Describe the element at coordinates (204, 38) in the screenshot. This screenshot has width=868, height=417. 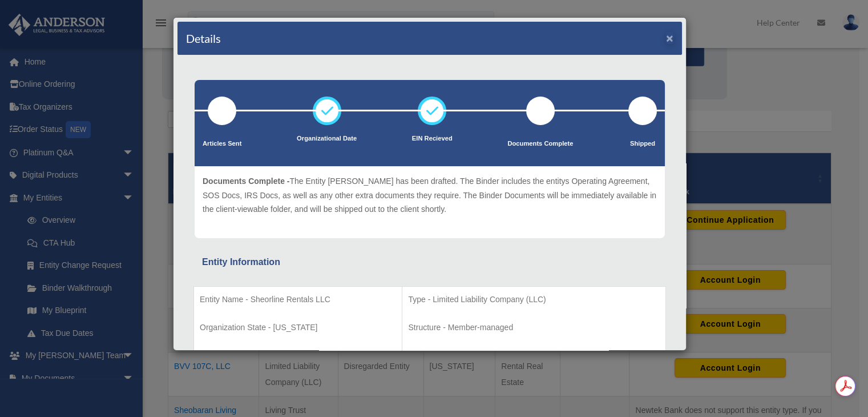
I see `h4: Details` at that location.